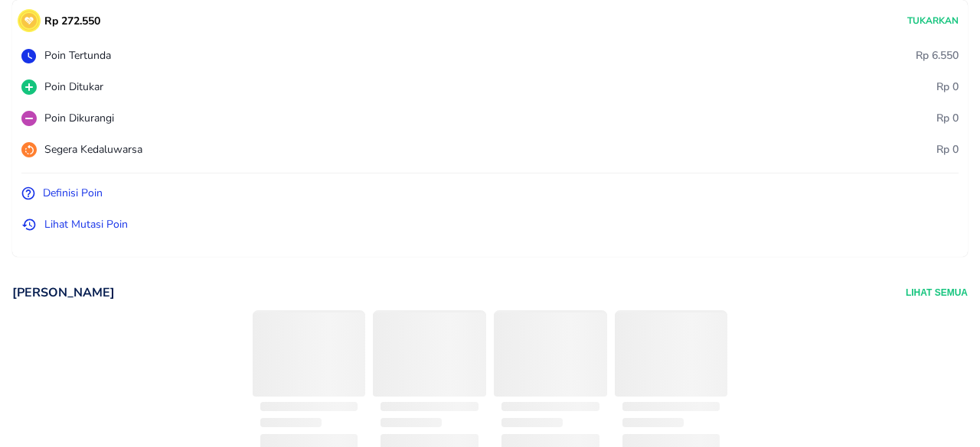  I want to click on p: Poin Dikurangi, so click(79, 117).